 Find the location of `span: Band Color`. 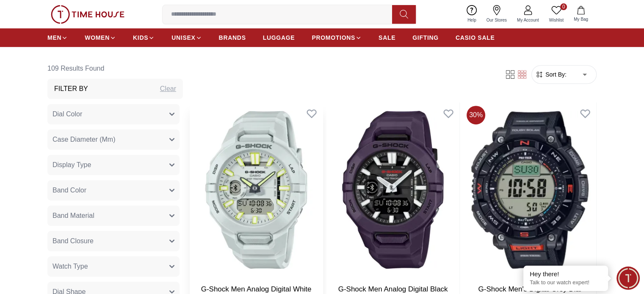

span: Band Color is located at coordinates (70, 190).